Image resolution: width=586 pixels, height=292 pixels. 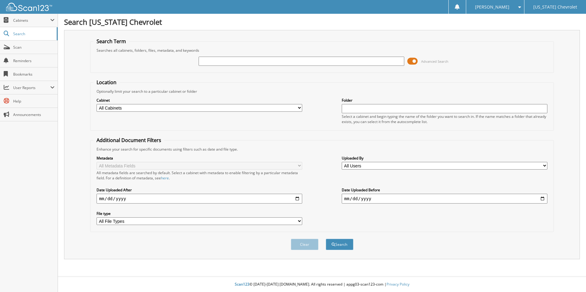 What do you see at coordinates (199, 158) in the screenshot?
I see `label: Metadata` at bounding box center [199, 158].